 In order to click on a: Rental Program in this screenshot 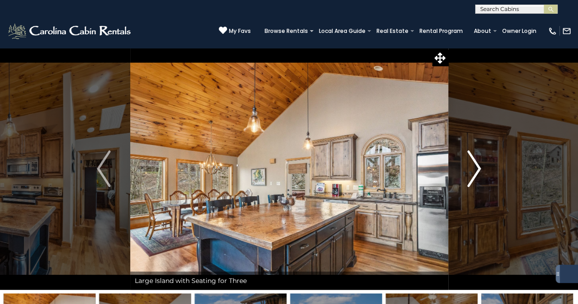, I will do `click(441, 31)`.